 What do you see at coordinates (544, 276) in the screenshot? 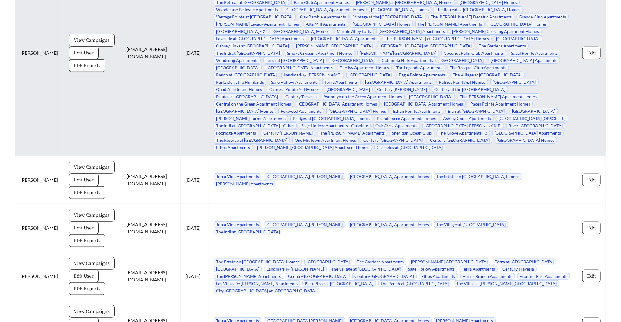
I see `span: Frontier East Apartments` at bounding box center [544, 276].